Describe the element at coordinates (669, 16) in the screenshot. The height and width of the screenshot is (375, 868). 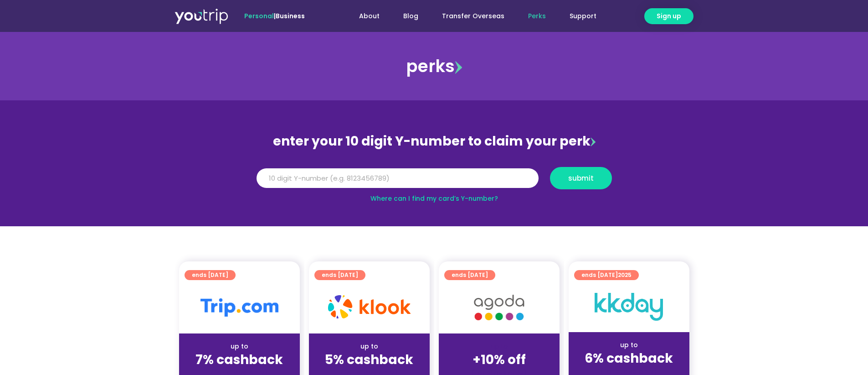
I see `a: Sign up` at that location.